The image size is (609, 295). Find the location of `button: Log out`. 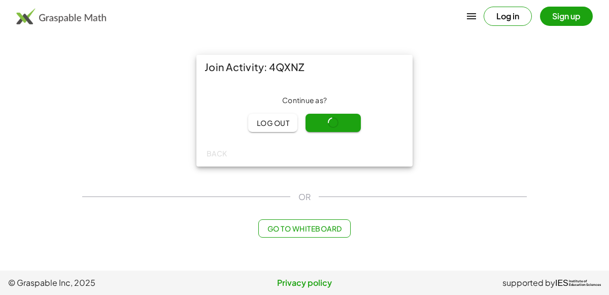

button: Log out is located at coordinates (273, 123).